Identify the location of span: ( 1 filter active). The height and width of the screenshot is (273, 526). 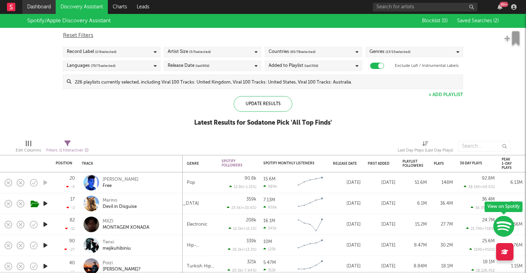
(71, 150).